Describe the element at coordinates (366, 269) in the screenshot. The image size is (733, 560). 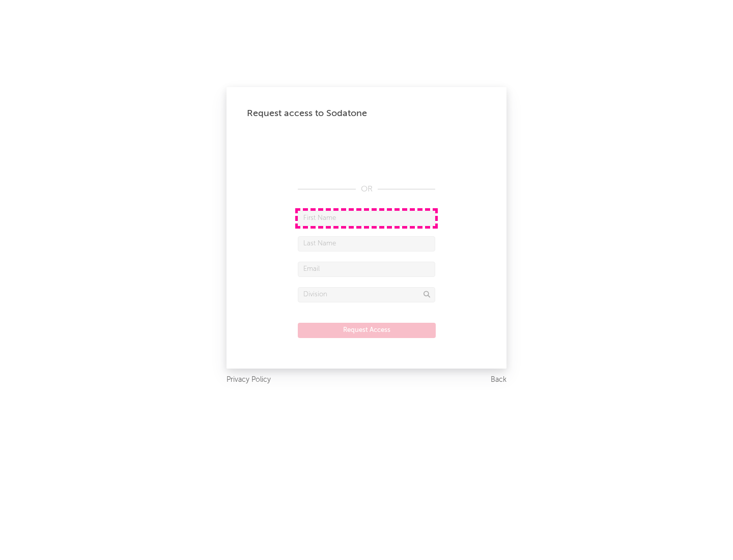
I see `input: Email` at that location.